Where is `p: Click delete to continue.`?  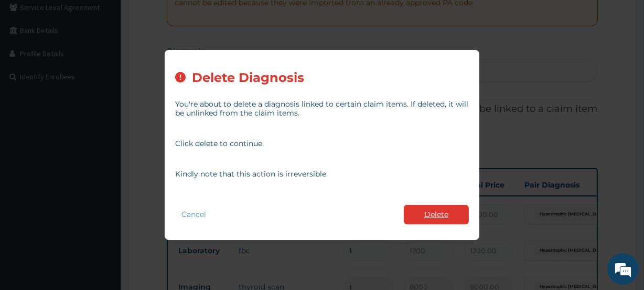
p: Click delete to continue. is located at coordinates (322, 143).